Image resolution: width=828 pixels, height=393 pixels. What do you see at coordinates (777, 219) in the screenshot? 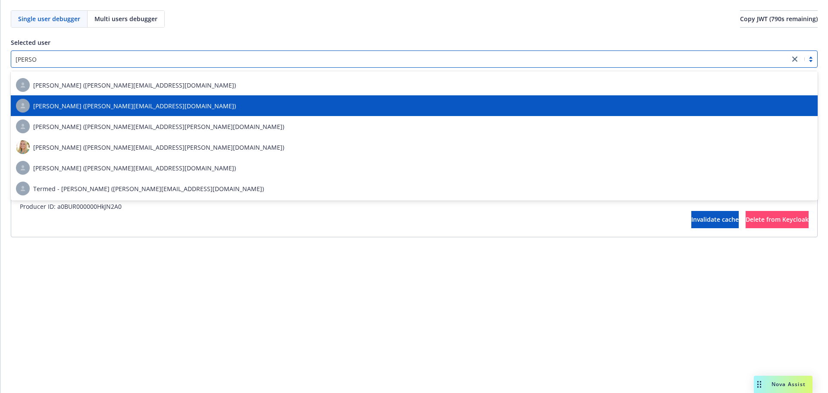
I see `span: Delete from Keycloak` at bounding box center [777, 219].